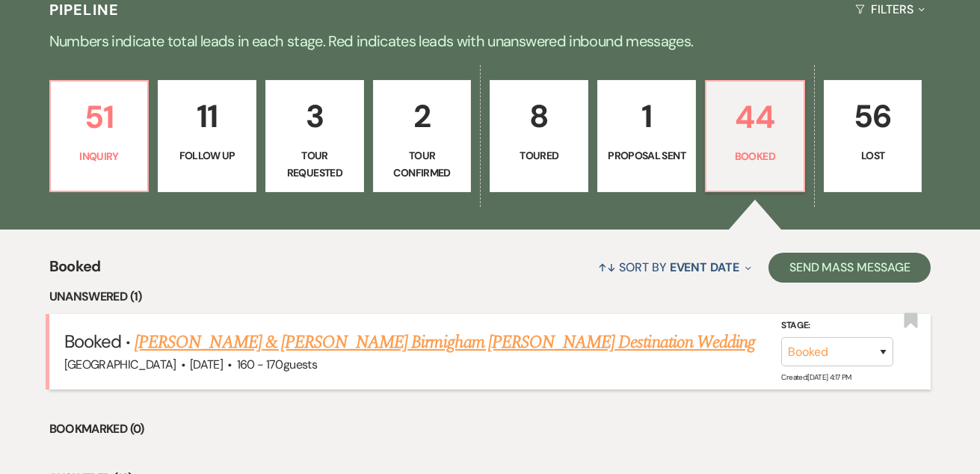  I want to click on li: Unanswered (1), so click(490, 297).